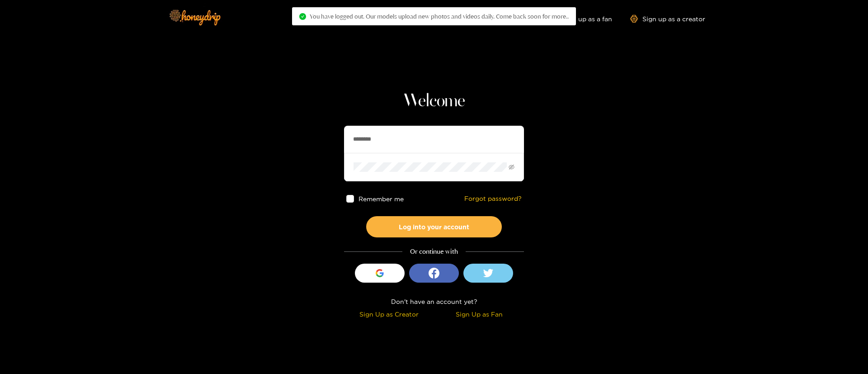  Describe the element at coordinates (479, 314) in the screenshot. I see `div: Sign Up as Fan` at that location.